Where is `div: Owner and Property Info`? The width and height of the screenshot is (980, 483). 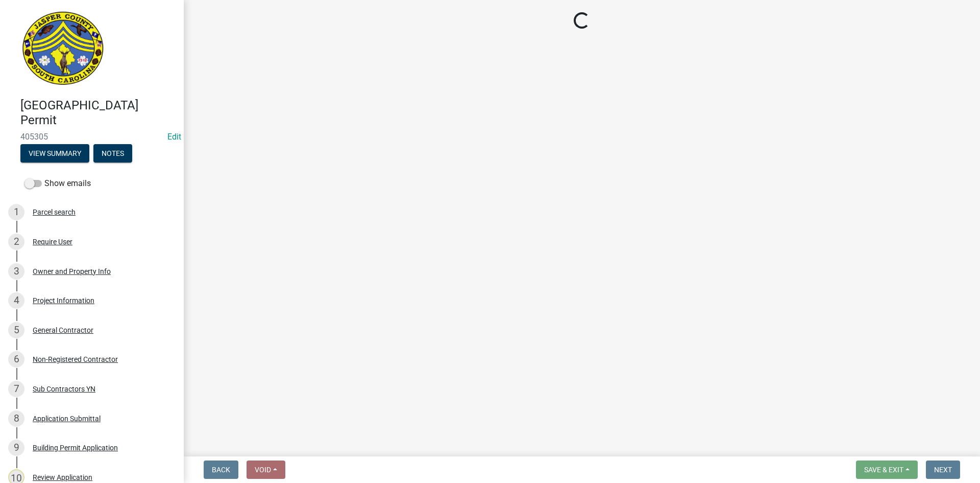 div: Owner and Property Info is located at coordinates (71, 271).